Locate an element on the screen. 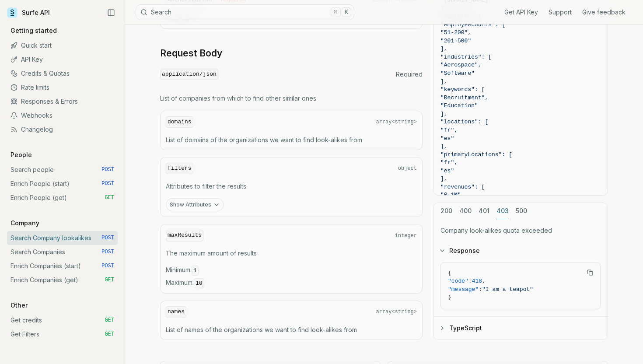 The width and height of the screenshot is (643, 364). span: Minimum : is located at coordinates (292, 271).